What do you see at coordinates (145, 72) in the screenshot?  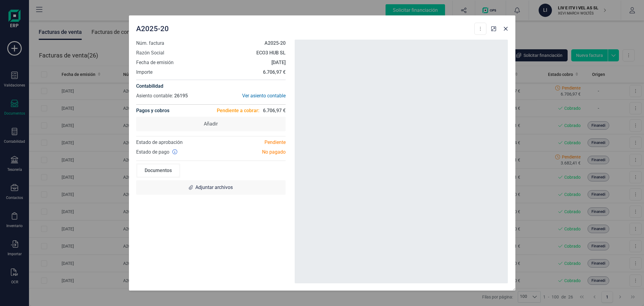 I see `span: Importe` at bounding box center [145, 72].